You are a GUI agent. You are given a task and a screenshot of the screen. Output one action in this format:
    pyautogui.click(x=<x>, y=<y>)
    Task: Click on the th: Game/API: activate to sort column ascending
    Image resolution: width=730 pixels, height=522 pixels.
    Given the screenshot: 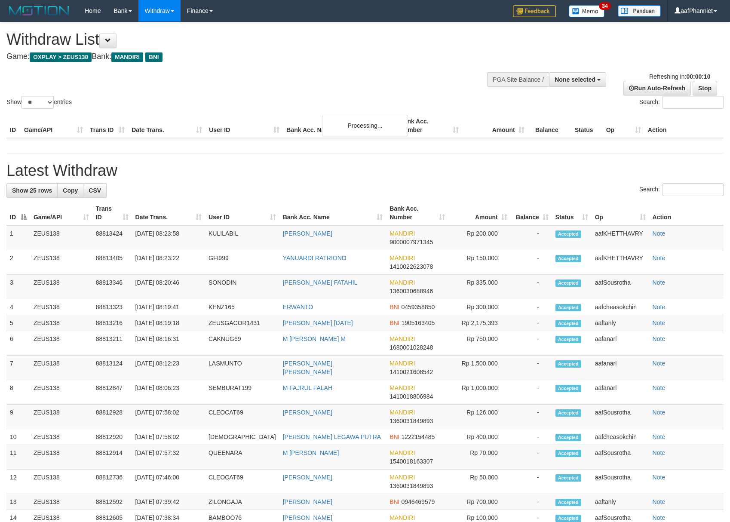 What is the action you would take?
    pyautogui.click(x=61, y=213)
    